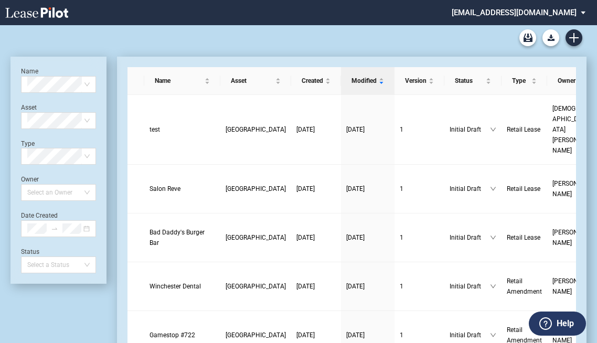  I want to click on a: Bad Daddy's Burger Bar, so click(182, 238).